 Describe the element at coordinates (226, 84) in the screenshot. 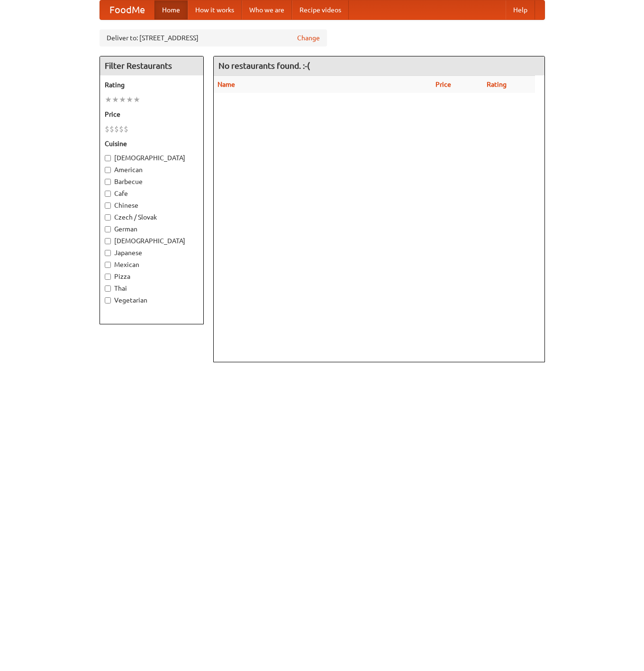

I see `a: Name` at that location.